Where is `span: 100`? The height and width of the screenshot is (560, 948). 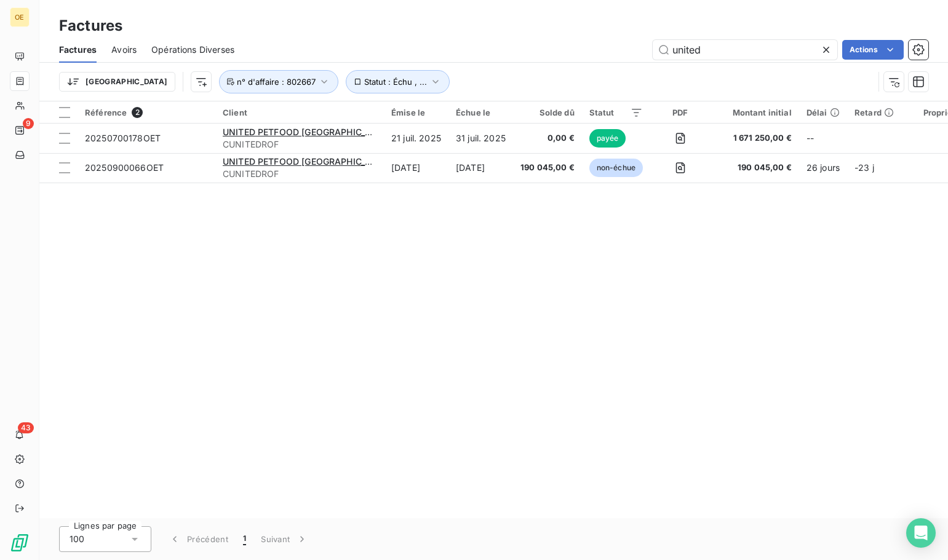
span: 100 is located at coordinates (77, 539).